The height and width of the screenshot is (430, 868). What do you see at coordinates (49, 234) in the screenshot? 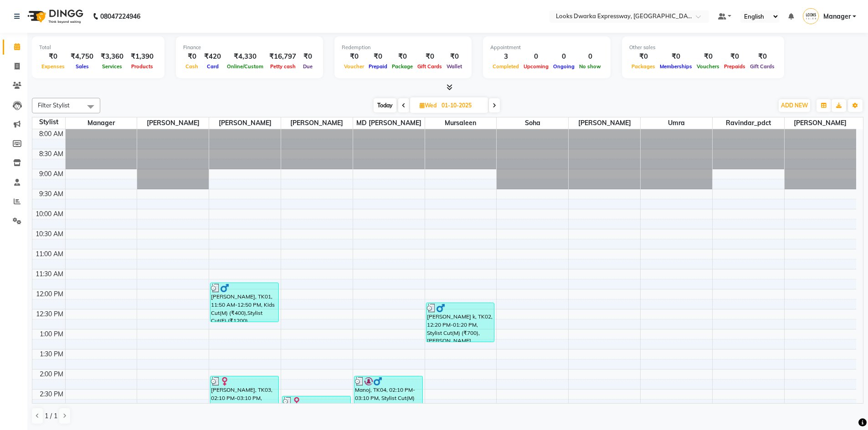
I see `div: 10:30 AM` at bounding box center [49, 234].